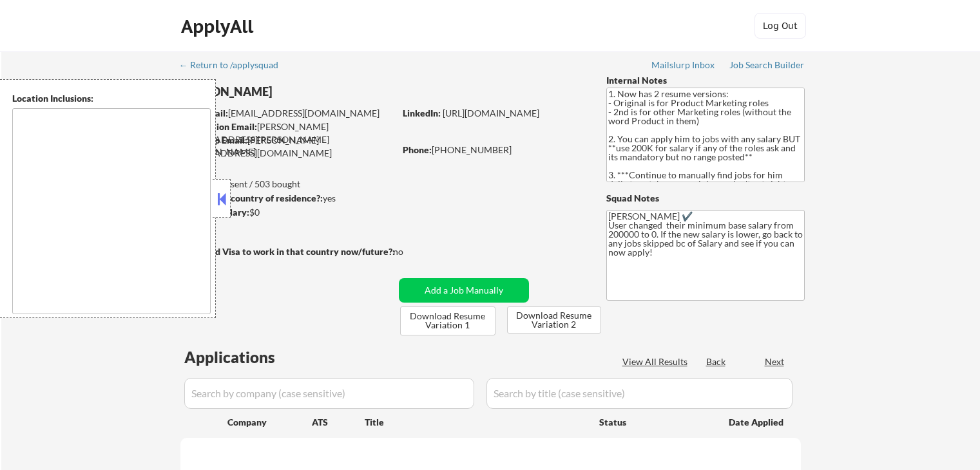 The width and height of the screenshot is (980, 470). Describe the element at coordinates (780, 26) in the screenshot. I see `button: Log Out` at that location.